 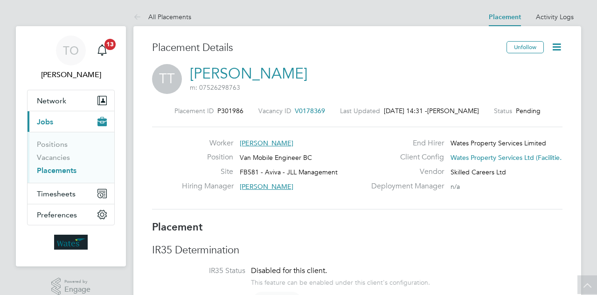 What do you see at coordinates (276, 157) in the screenshot?
I see `span: Van Mobile Engineer BC` at bounding box center [276, 157].